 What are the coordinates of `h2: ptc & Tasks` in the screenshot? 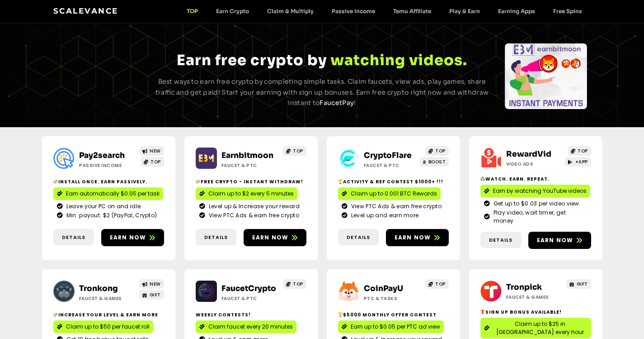 It's located at (392, 298).